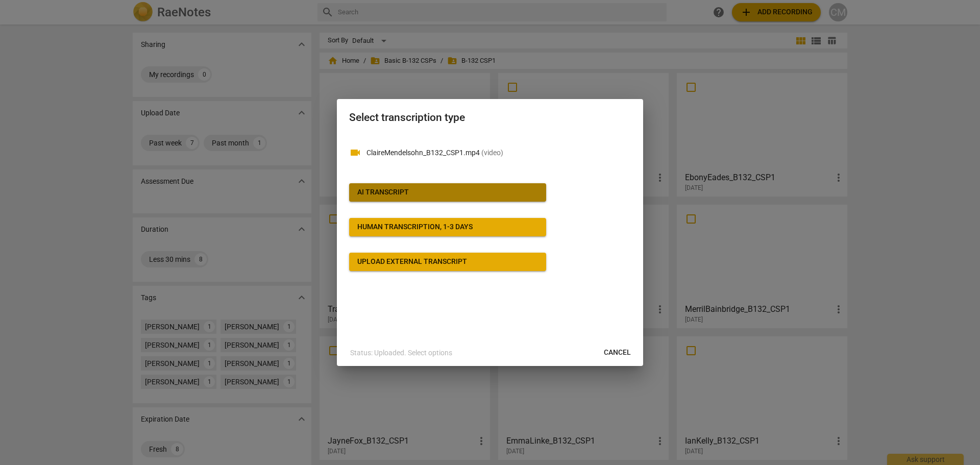 The width and height of the screenshot is (980, 465). Describe the element at coordinates (383, 192) in the screenshot. I see `div: AI Transcript` at that location.